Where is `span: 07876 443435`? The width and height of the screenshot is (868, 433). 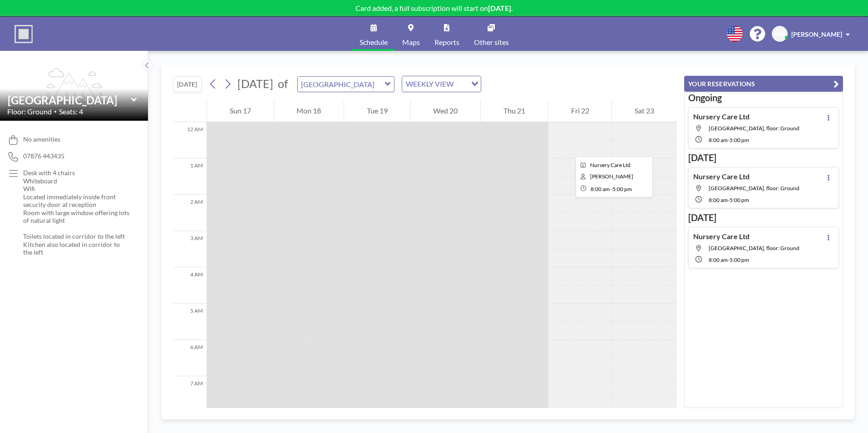 span: 07876 443435 is located at coordinates (44, 156).